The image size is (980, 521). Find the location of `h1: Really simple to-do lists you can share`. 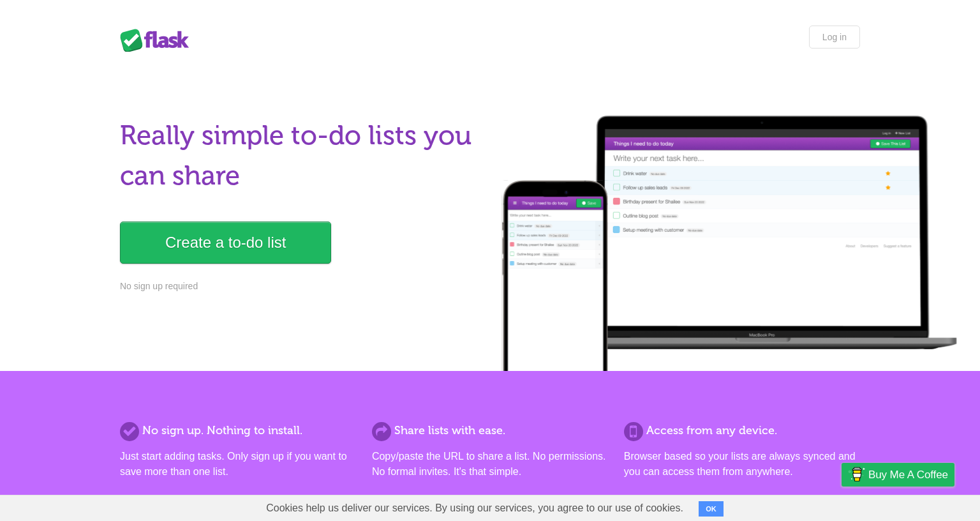

h1: Really simple to-do lists you can share is located at coordinates (301, 156).